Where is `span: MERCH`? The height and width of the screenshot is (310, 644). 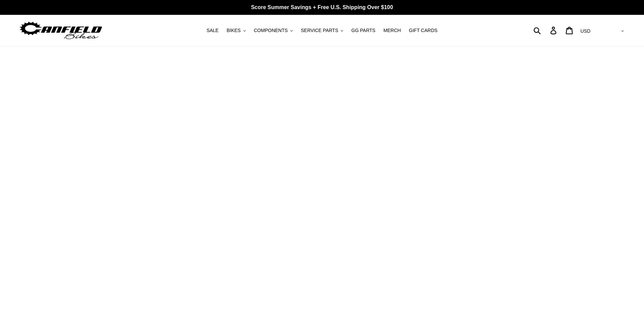
span: MERCH is located at coordinates (392, 30).